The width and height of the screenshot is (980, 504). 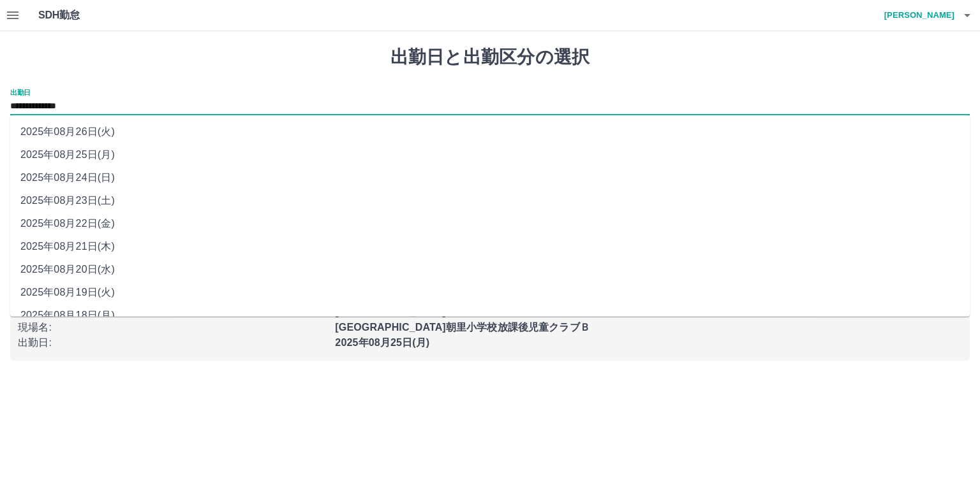 I want to click on h1: 出勤日と出勤区分の選択, so click(x=490, y=58).